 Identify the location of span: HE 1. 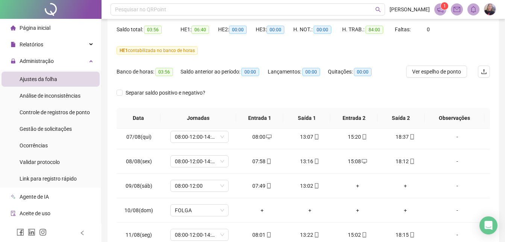
(124, 50).